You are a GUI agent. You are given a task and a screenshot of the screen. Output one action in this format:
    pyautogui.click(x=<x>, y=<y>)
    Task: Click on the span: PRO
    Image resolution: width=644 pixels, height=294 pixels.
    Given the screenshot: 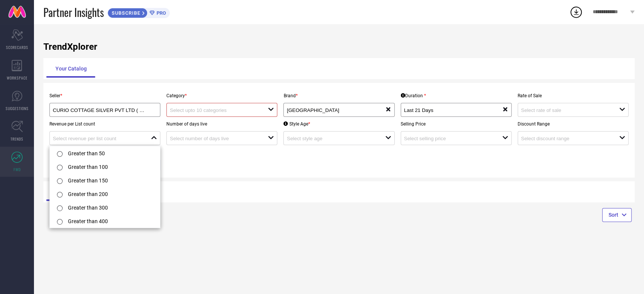 What is the action you would take?
    pyautogui.click(x=160, y=13)
    